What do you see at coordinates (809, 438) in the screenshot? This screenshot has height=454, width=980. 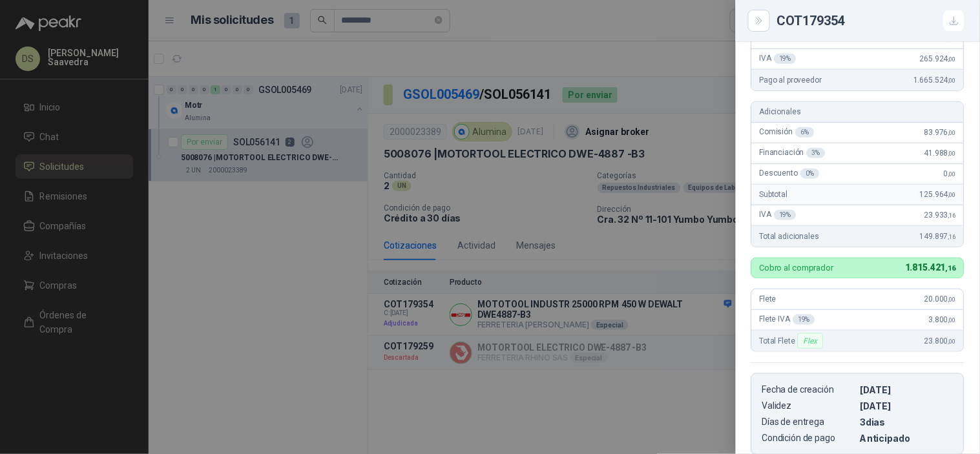 I see `p: Condición de pago` at bounding box center [809, 438].